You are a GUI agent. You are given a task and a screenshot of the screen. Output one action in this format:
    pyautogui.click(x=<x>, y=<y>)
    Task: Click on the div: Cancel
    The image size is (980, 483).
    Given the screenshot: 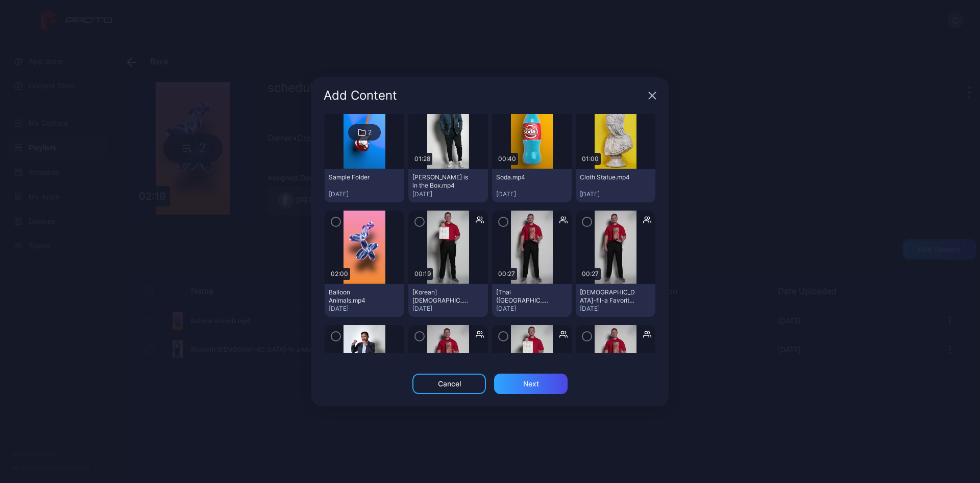 What is the action you would take?
    pyautogui.click(x=449, y=384)
    